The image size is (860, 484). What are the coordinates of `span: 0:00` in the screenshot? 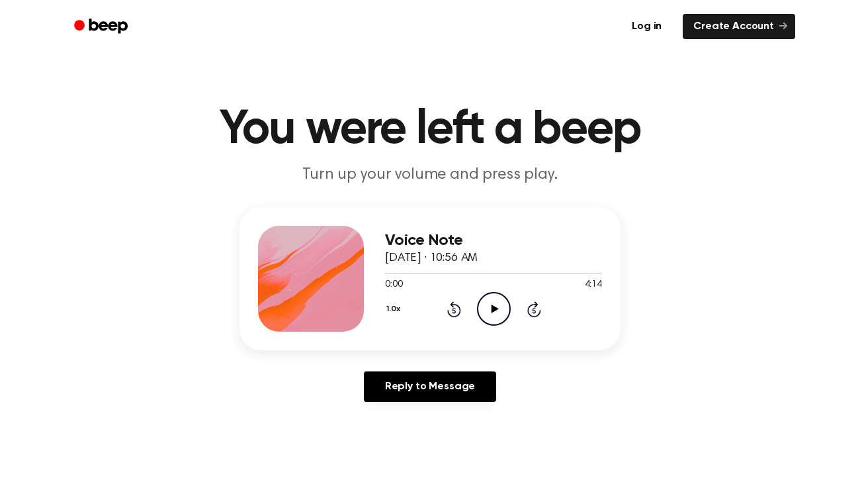 It's located at (394, 285).